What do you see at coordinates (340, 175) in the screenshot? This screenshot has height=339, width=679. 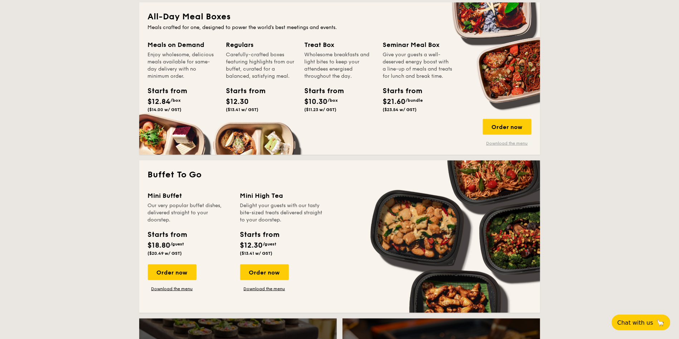 I see `h2: Buffet To Go` at bounding box center [340, 175].